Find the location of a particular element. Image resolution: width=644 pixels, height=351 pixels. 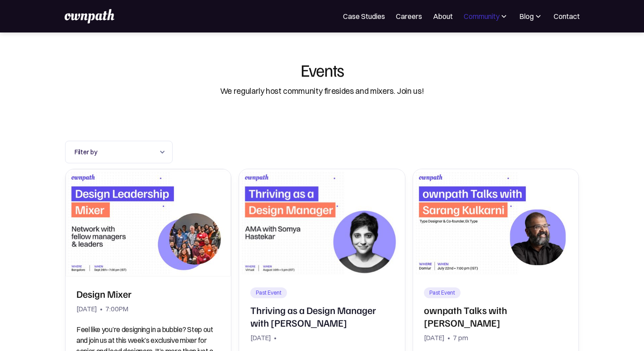

h2: Design Mixer is located at coordinates (104, 294).